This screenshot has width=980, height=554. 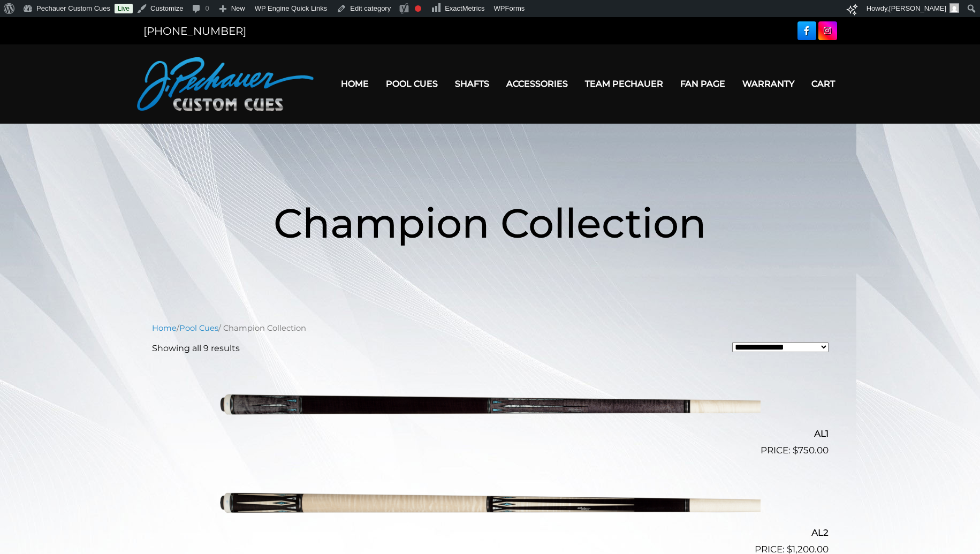 I want to click on p: Showing all 9 results, so click(x=196, y=349).